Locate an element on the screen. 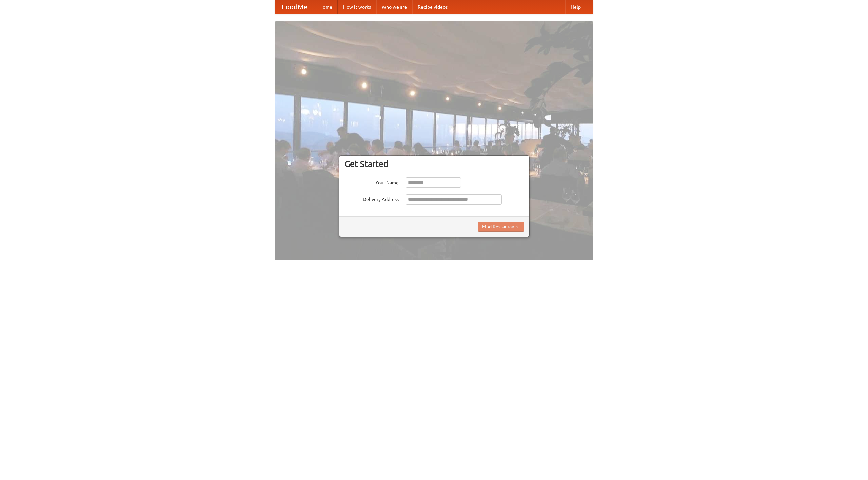 The height and width of the screenshot is (480, 868). label: Delivery Address is located at coordinates (371, 198).